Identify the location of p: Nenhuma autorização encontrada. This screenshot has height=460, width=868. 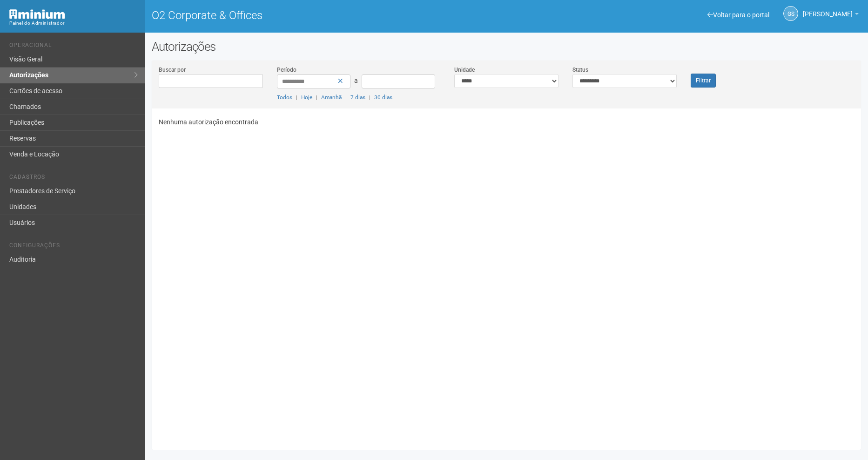
(507, 122).